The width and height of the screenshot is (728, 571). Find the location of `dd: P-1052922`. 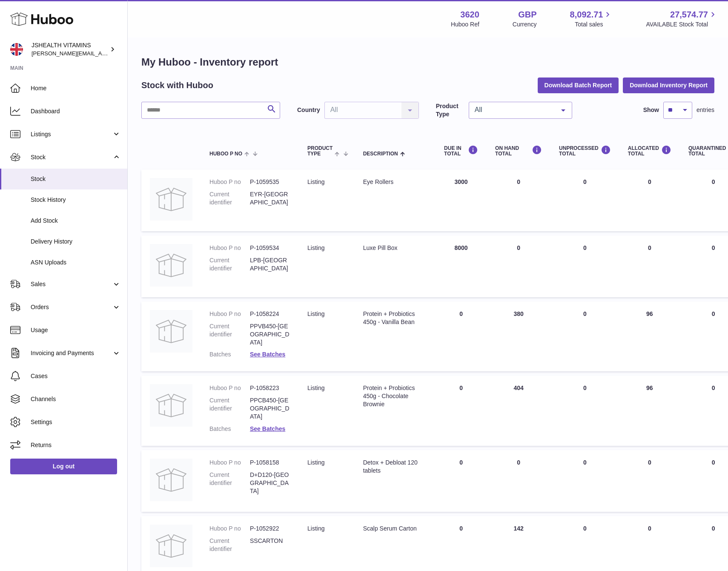

dd: P-1052922 is located at coordinates (269, 528).